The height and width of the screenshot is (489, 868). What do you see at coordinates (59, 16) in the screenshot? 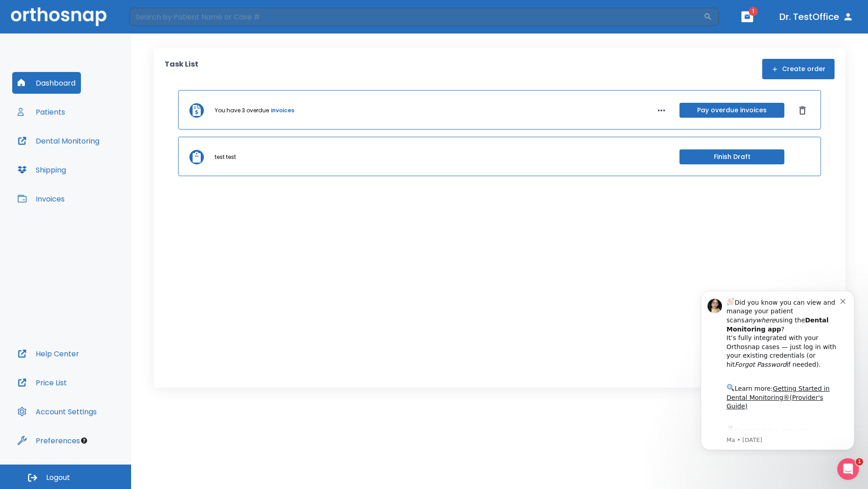
I see `img: Orthosnap` at bounding box center [59, 16].